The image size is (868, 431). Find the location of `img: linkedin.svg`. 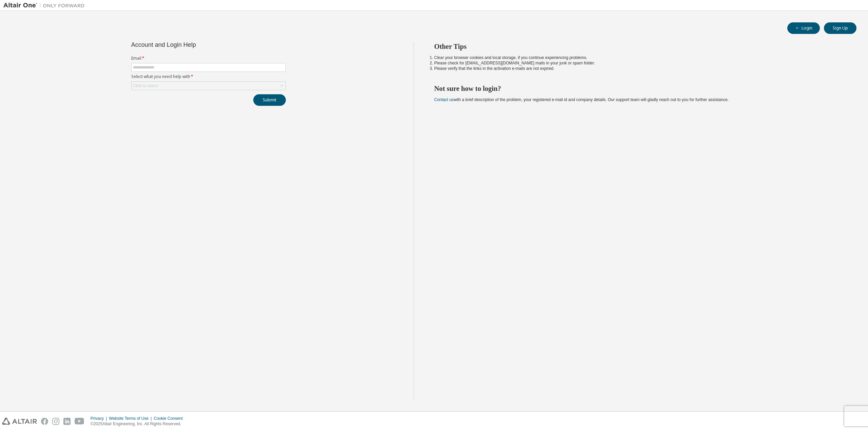

img: linkedin.svg is located at coordinates (67, 421).